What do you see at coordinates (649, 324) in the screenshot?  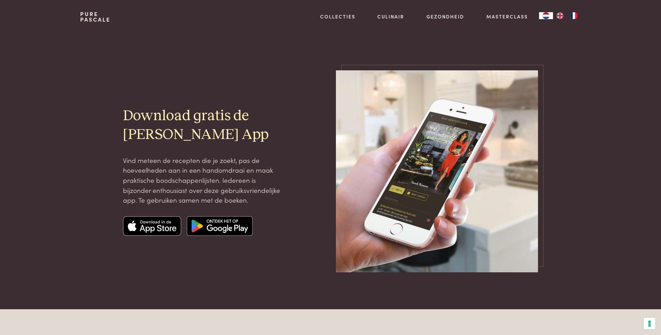 I see `button: Uw voorkeuren voor toestemming voor trackingtechnologieën` at bounding box center [649, 324].